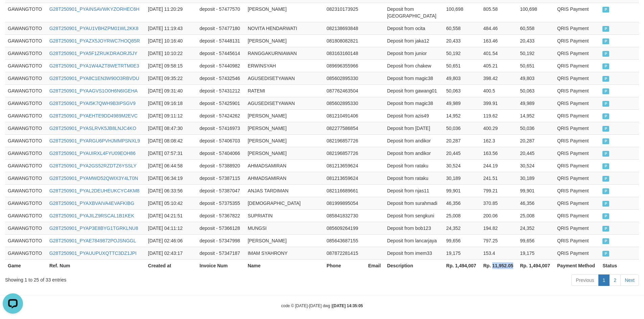 This screenshot has height=319, width=644. Describe the element at coordinates (344, 240) in the screenshot. I see `td: 085643687155` at that location.